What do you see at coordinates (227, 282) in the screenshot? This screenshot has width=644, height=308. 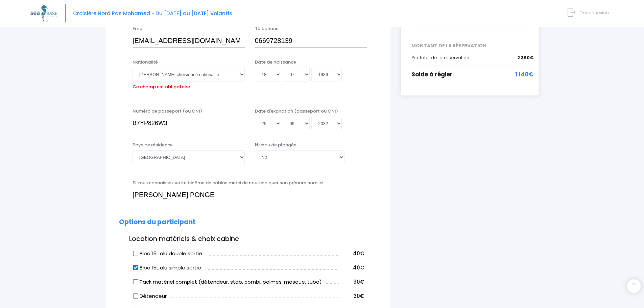 I see `label: Pack matériel complet (détendeur, stab, combi, palmes, masque, tuba)` at bounding box center [227, 282].